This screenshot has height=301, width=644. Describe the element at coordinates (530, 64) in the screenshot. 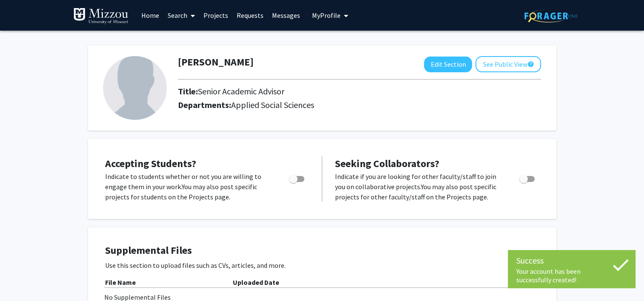

I see `mat-icon: help` at that location.